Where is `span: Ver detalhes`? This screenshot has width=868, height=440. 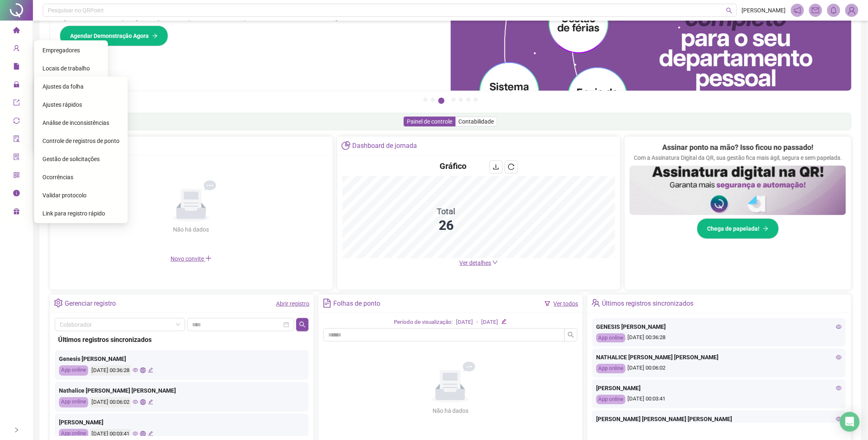 span: Ver detalhes is located at coordinates (475, 263).